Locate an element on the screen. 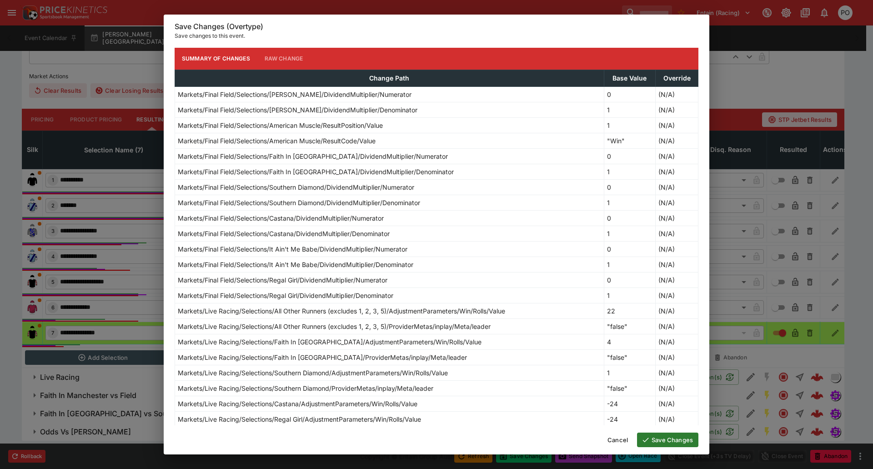  th: Base Value is located at coordinates (629, 78).